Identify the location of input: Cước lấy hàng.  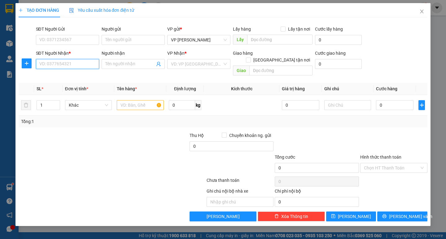
(338, 40).